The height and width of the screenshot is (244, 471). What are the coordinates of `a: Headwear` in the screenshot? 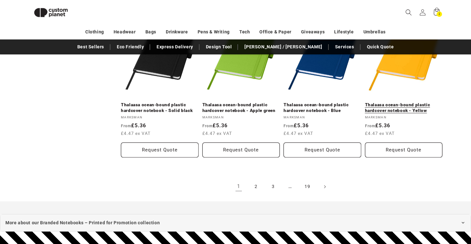 It's located at (125, 32).